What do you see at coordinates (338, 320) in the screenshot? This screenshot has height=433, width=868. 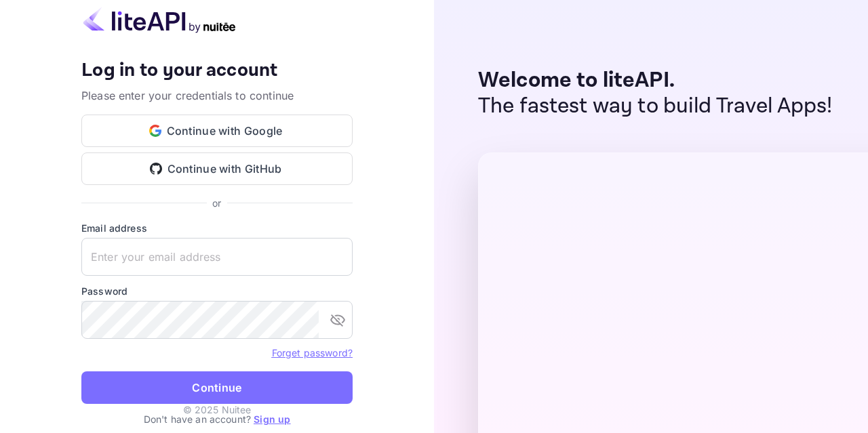 I see `button: toggle password visibility` at bounding box center [338, 320].